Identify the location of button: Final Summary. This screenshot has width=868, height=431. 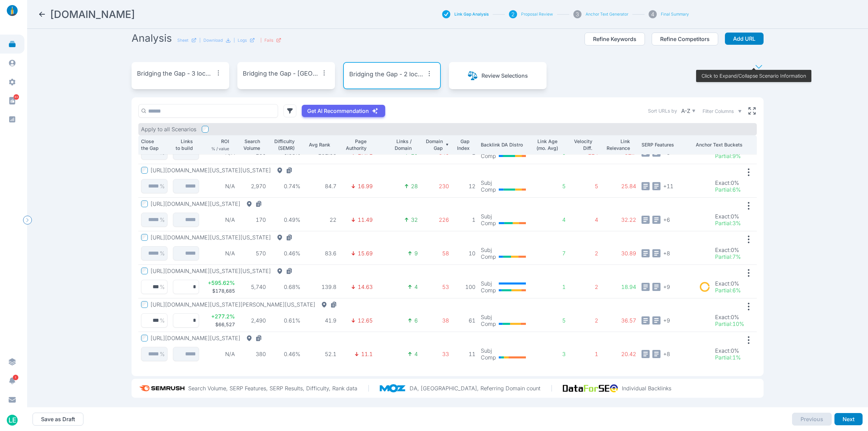
(675, 14).